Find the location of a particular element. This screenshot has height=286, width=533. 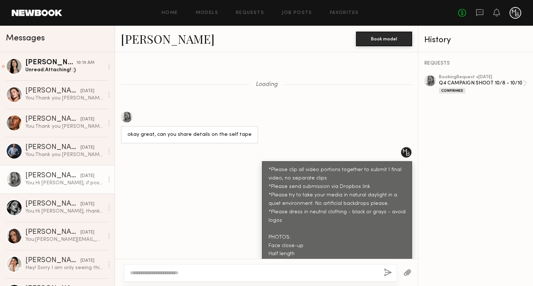

a: Requests is located at coordinates (250, 13).